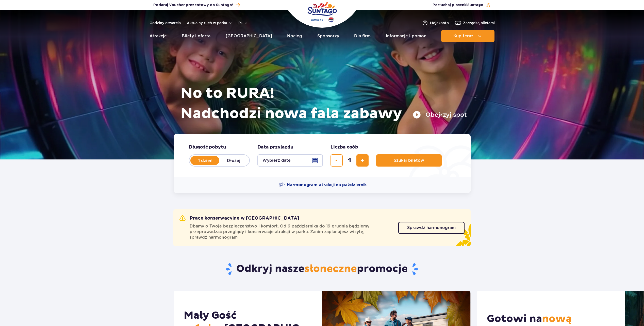  I want to click on button: usuń bilet, so click(336, 160).